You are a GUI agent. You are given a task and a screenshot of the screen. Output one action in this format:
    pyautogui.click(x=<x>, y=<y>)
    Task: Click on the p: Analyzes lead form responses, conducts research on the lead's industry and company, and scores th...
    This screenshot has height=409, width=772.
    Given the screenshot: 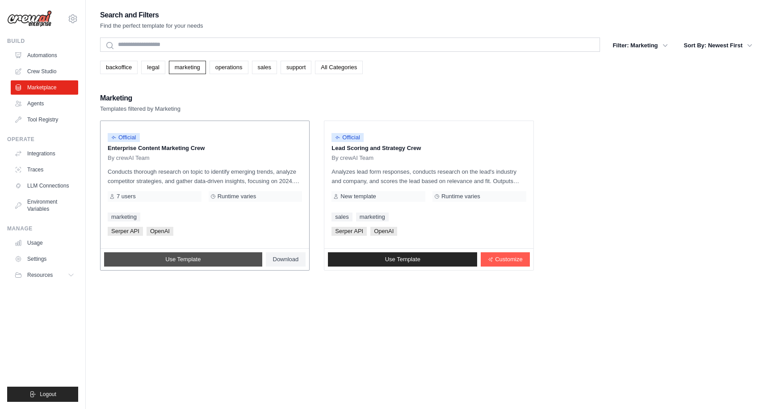 What is the action you would take?
    pyautogui.click(x=428, y=176)
    